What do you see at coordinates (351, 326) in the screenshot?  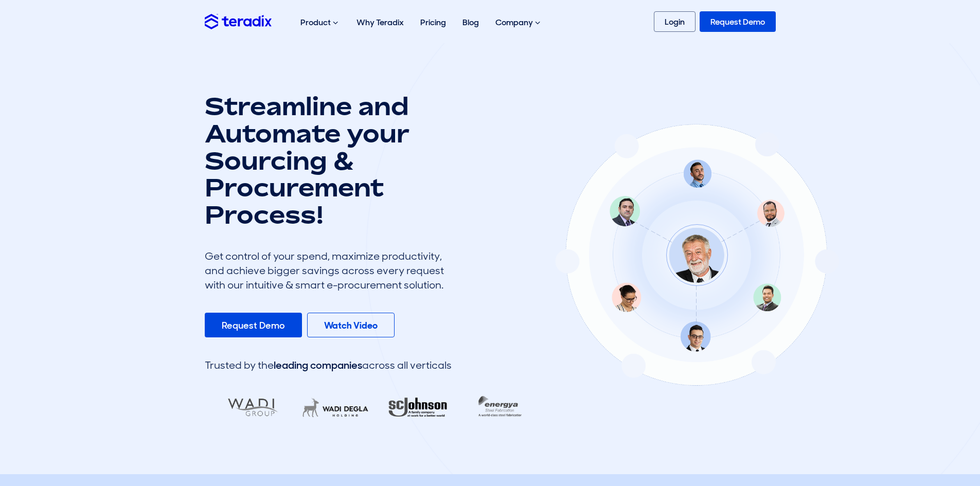 I see `b: Watch Video` at bounding box center [351, 326].